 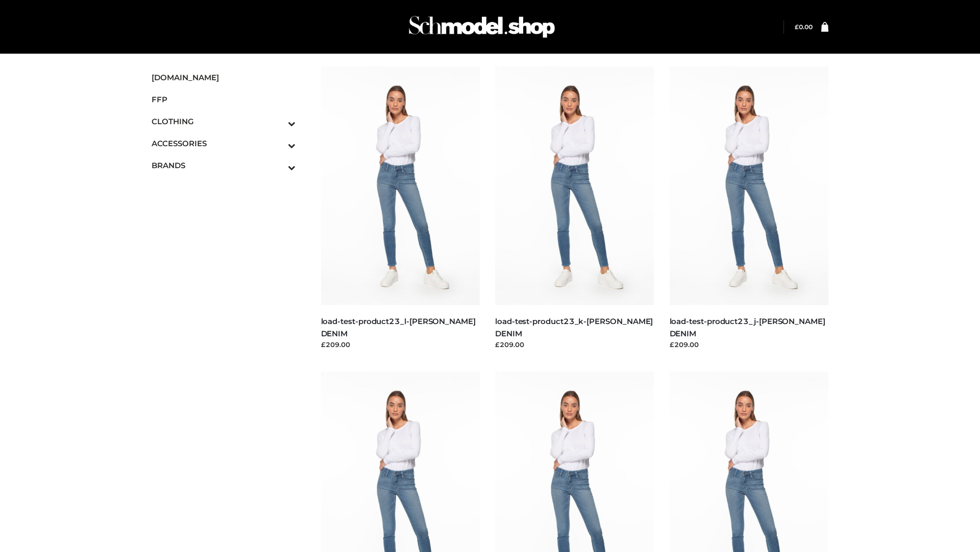 What do you see at coordinates (223, 165) in the screenshot?
I see `a: BRANDSToggle Submenu` at bounding box center [223, 165].